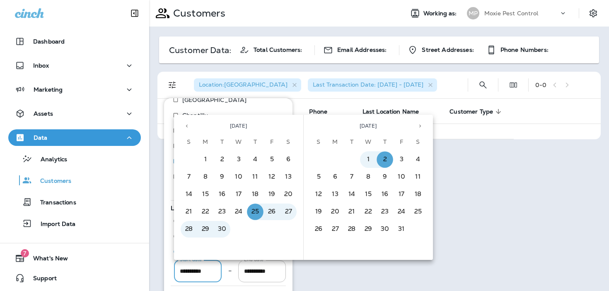 Image resolution: width=609 pixels, height=291 pixels. I want to click on button: 15, so click(368, 194).